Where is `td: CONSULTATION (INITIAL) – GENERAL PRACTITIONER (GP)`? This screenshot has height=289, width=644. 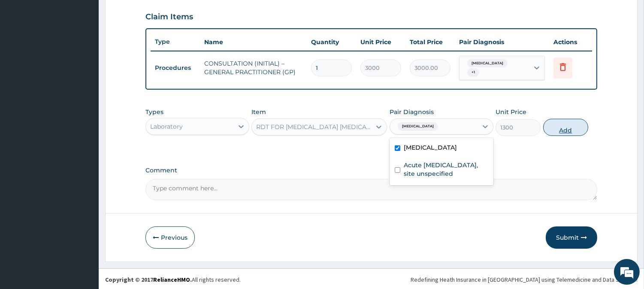 td: CONSULTATION (INITIAL) – GENERAL PRACTITIONER (GP) is located at coordinates (253, 68).